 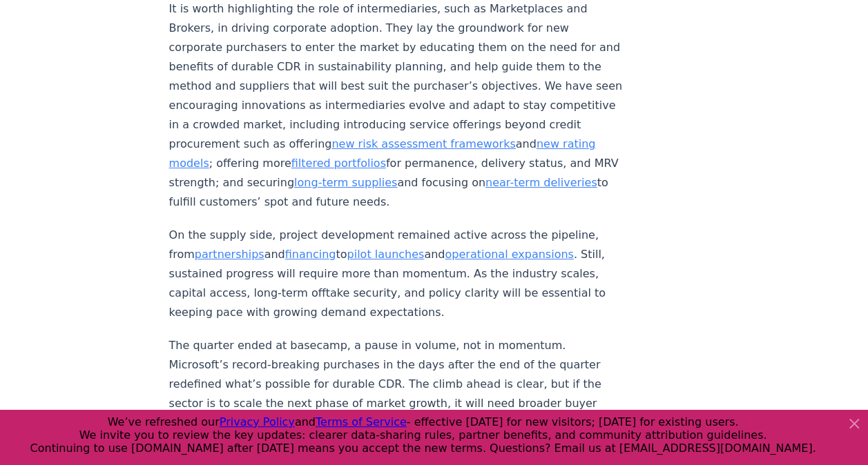 I want to click on a: pilot launches, so click(x=385, y=254).